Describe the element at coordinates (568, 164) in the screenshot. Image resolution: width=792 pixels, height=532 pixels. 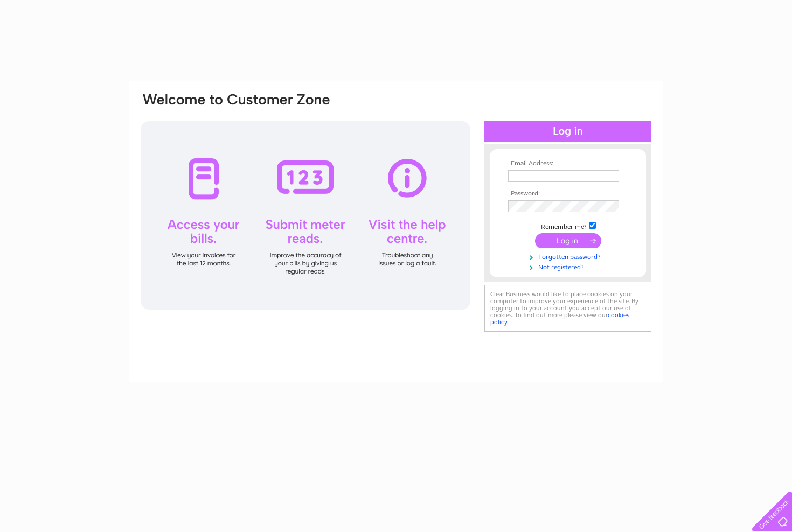
I see `th: Email Address:` at that location.